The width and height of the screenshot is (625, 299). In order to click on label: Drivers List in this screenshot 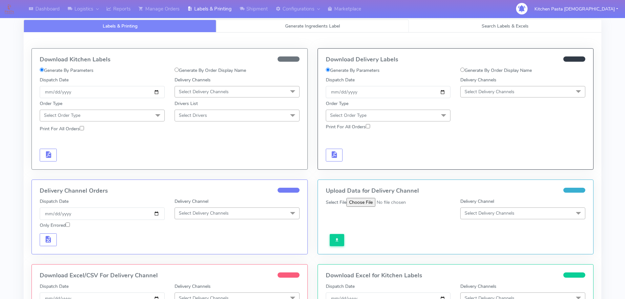, I will do `click(186, 103)`.